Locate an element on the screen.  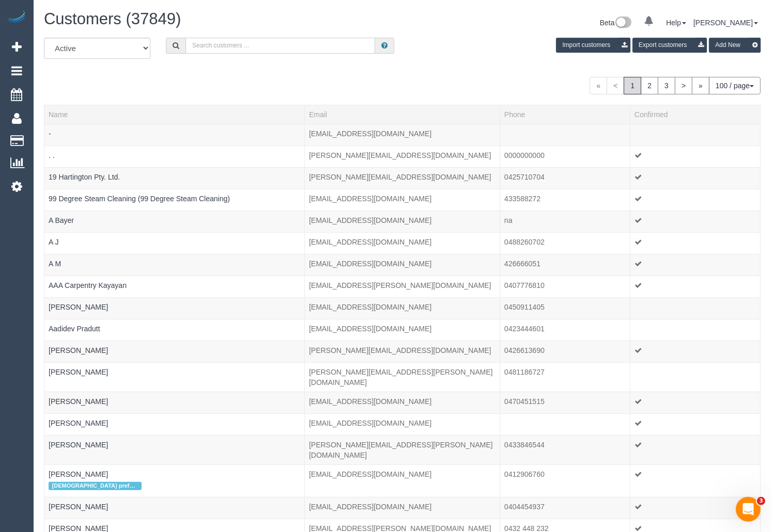
span: 3 is located at coordinates (761, 501).